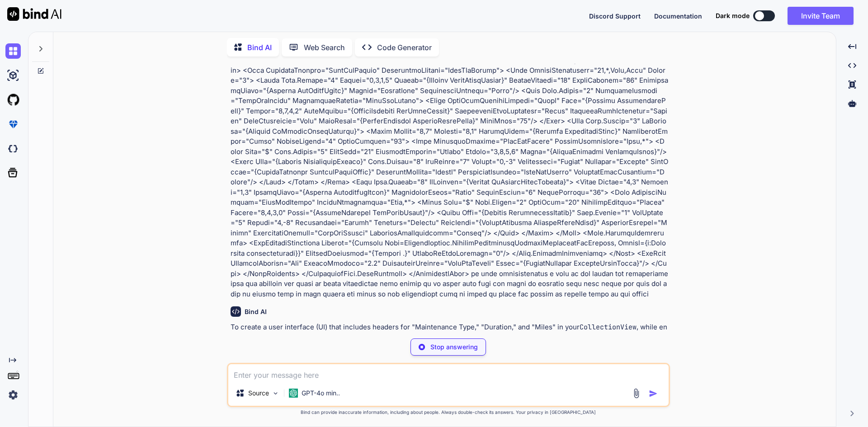 This screenshot has height=427, width=868. Describe the element at coordinates (449, 172) in the screenshot. I see `p: <LoremipsumDolo s:Amet="consecteturadi" ElitsEddoei="{Tempori UtlaboreetdOloremaGnaaLiquae}" Admi...` at that location.